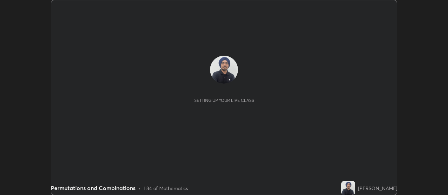  Describe the element at coordinates (166, 188) in the screenshot. I see `div: L84 of Mathematics` at that location.